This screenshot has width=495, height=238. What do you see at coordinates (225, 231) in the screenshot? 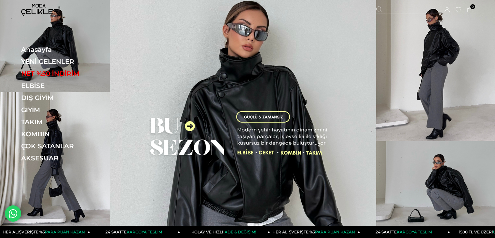
I see `a: KOLAY VE HIZLIİADE & DEĞİŞİM!` at bounding box center [225, 231].